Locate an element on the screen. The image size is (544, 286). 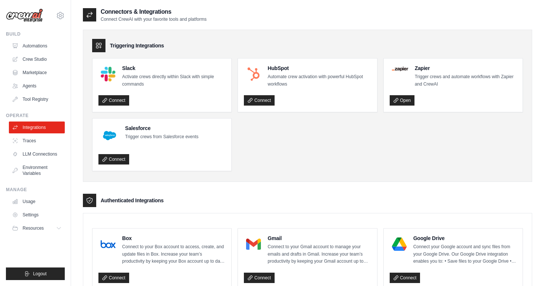
a: Settings is located at coordinates (37, 215).